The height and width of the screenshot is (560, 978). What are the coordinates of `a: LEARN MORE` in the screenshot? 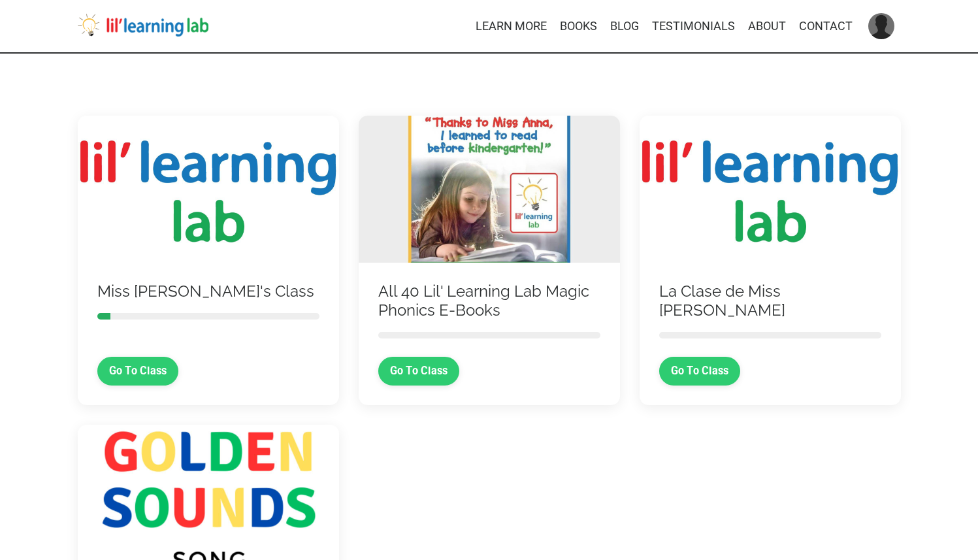 It's located at (510, 26).